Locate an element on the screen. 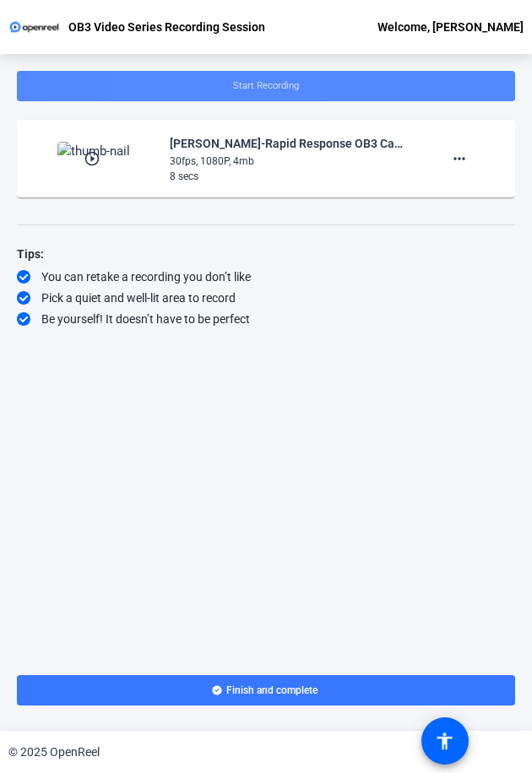  div: 8 secs is located at coordinates (287, 176).